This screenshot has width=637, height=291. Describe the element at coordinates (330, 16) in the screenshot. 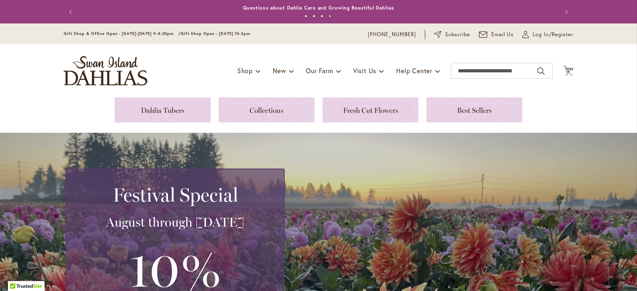

I see `button: 4 of 4` at that location.